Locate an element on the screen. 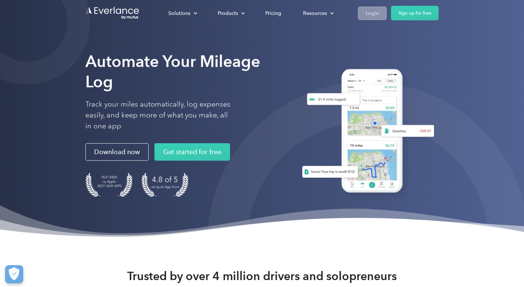 The height and width of the screenshot is (287, 524). img: 4.9 out of 5 stars on the app store is located at coordinates (165, 184).